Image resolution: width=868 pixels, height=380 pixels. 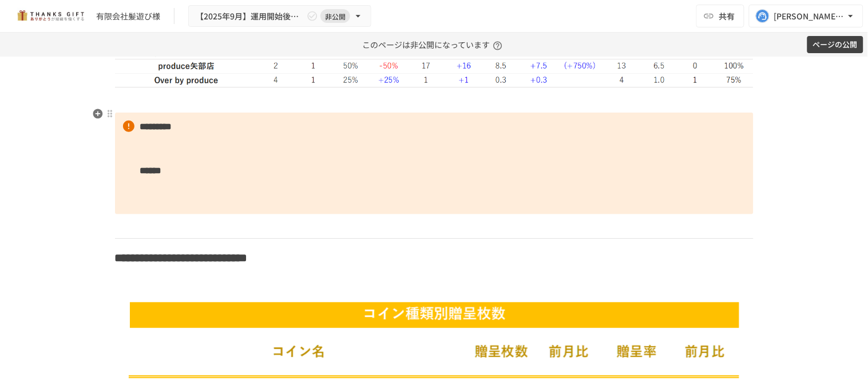 What do you see at coordinates (727, 16) in the screenshot?
I see `span: 共有` at bounding box center [727, 16].